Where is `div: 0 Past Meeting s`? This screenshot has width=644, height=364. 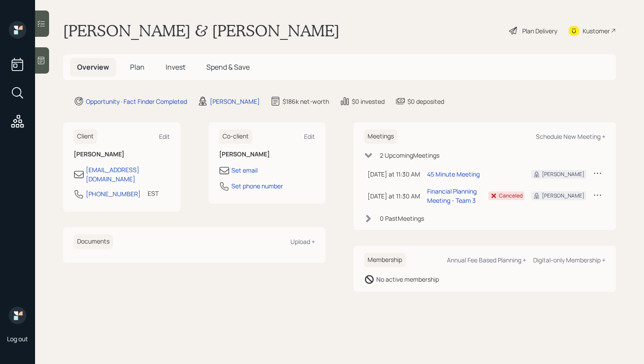 div: 0 Past Meeting s is located at coordinates (402, 218).